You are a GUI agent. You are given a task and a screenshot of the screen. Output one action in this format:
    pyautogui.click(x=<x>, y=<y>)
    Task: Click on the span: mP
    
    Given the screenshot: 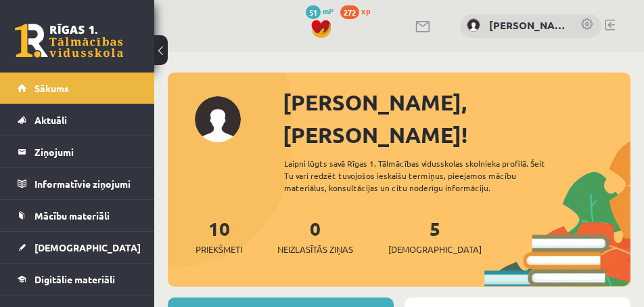 What is the action you would take?
    pyautogui.click(x=328, y=11)
    